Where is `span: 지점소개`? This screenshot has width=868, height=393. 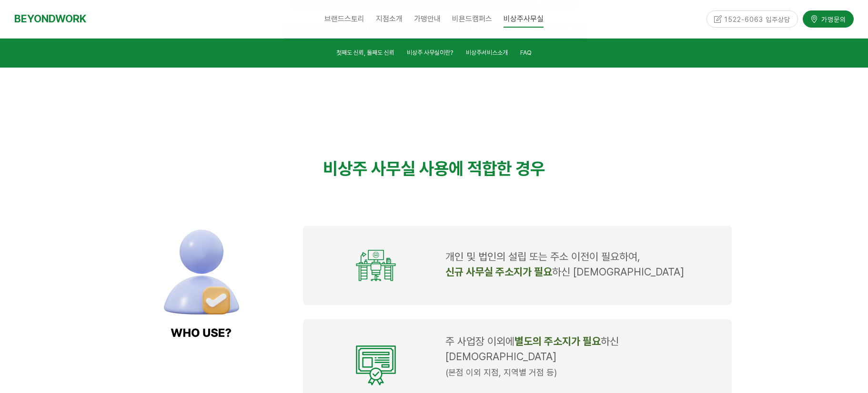
span: 지점소개 is located at coordinates (389, 19).